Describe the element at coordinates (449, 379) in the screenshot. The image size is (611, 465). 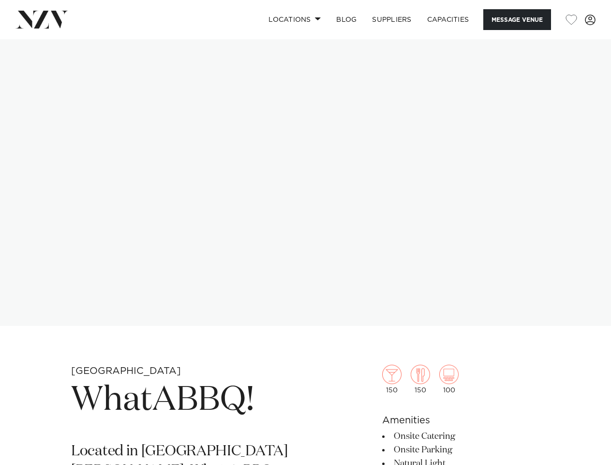
I see `div: 100` at that location.